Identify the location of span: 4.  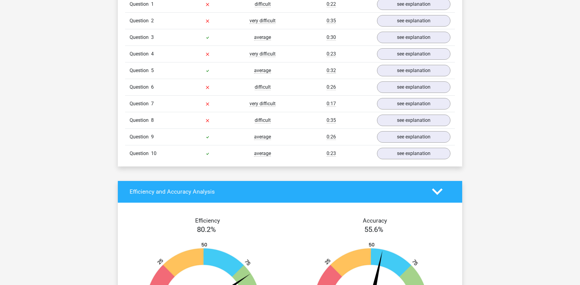
(152, 54).